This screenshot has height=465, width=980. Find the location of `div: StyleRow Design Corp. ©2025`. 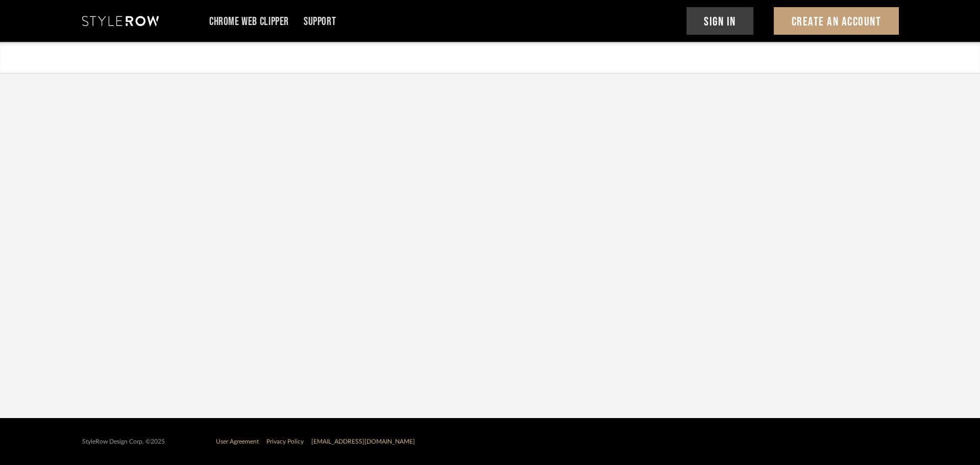

div: StyleRow Design Corp. ©2025 is located at coordinates (123, 442).